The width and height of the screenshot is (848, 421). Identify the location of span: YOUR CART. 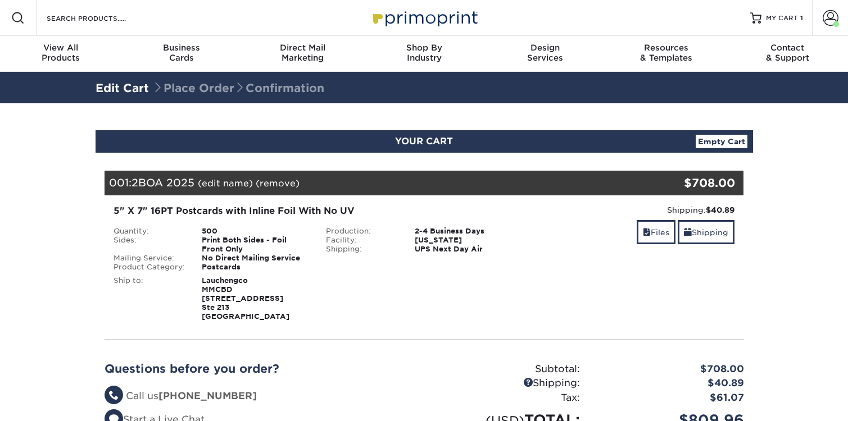
(424, 141).